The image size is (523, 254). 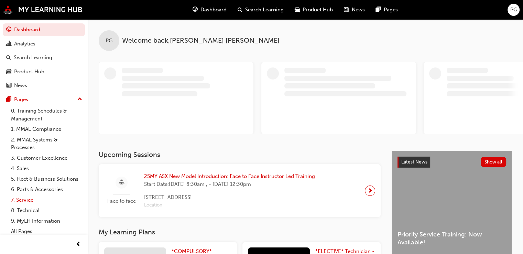 What do you see at coordinates (44, 57) in the screenshot?
I see `a: Search Learning` at bounding box center [44, 57].